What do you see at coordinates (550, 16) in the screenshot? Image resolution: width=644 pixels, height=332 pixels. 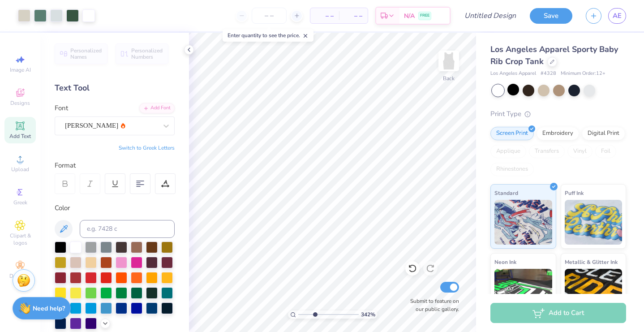 I see `button: Save` at bounding box center [550, 16].